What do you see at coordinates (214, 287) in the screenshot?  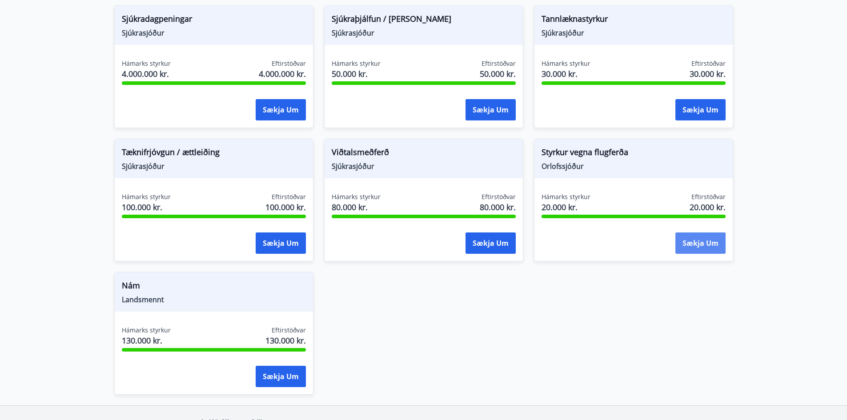 I see `span: Nám` at bounding box center [214, 287].